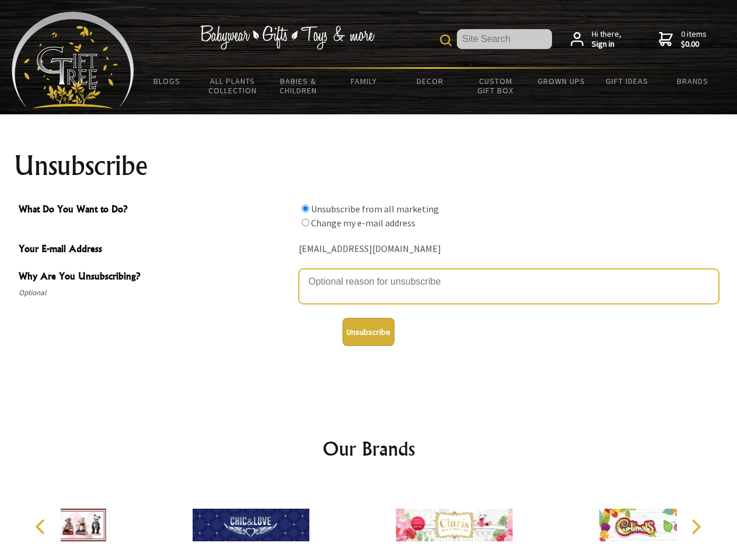 This screenshot has height=560, width=737. I want to click on a: Grown Ups, so click(561, 81).